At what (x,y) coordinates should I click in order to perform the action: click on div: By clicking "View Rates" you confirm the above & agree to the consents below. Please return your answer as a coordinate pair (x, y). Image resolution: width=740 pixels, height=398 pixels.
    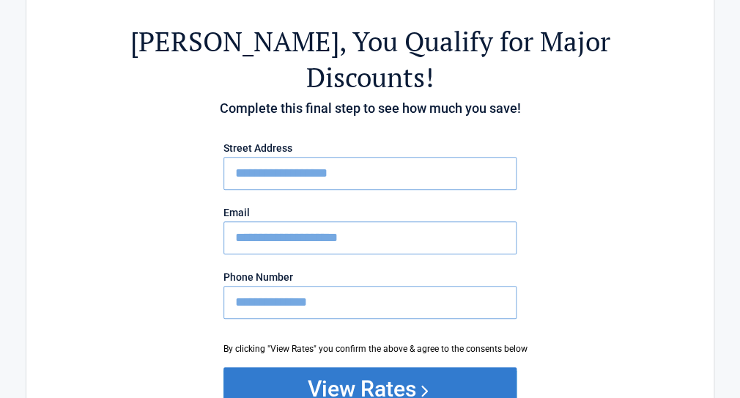
    Looking at the image, I should click on (370, 349).